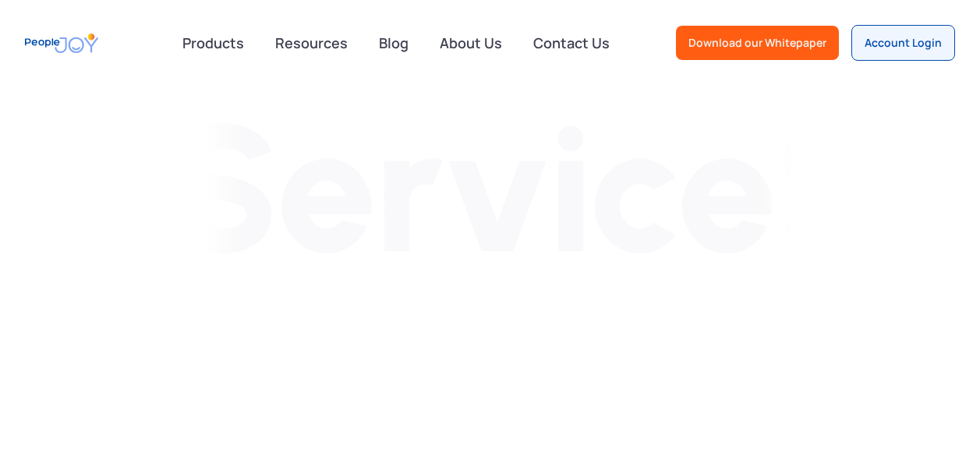  I want to click on a: Resources, so click(311, 43).